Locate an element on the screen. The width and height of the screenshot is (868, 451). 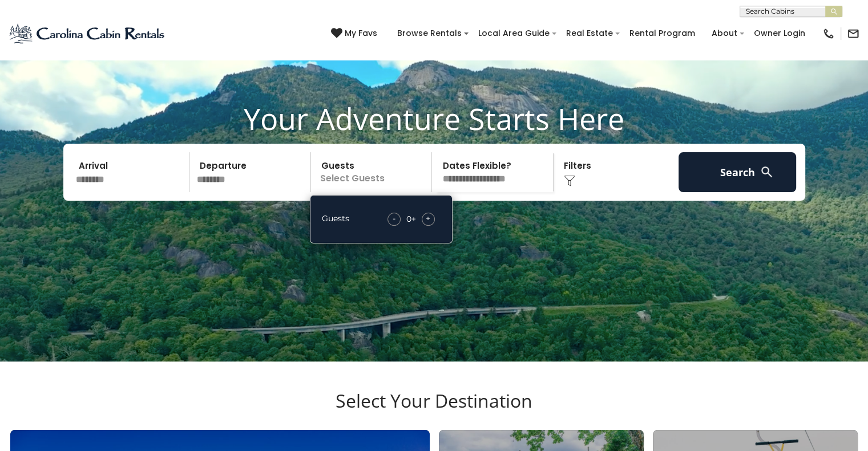
p: Select Guests is located at coordinates (373, 172).